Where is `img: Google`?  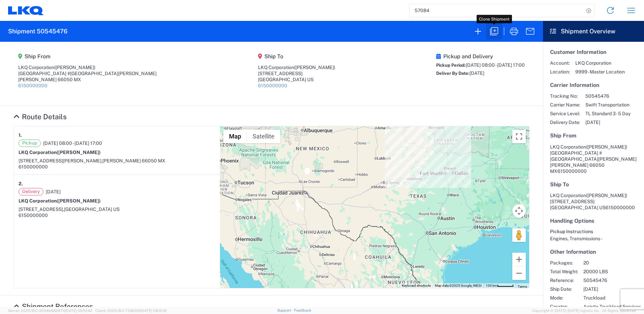
img: Google is located at coordinates (233, 283).